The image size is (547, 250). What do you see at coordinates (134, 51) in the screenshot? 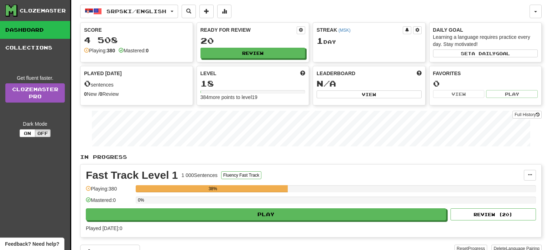
I see `div: Mastered:` at bounding box center [134, 51].